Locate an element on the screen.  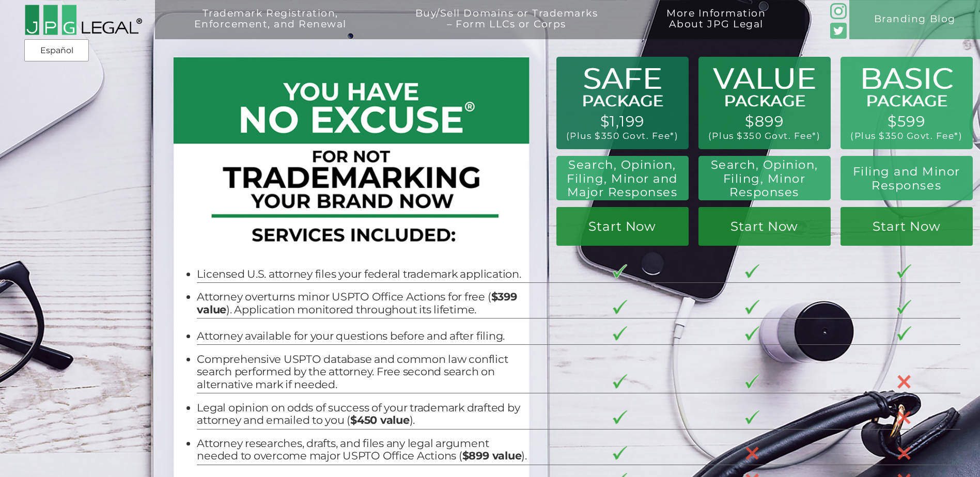
img: Twitter_Social_Icon_Rounded_Square_Color-mid-green3-90.png is located at coordinates (839, 31).